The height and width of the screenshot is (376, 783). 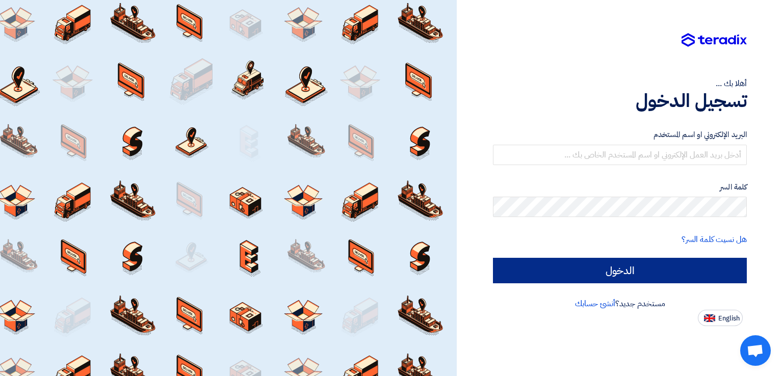 I want to click on h1: تسجيل الدخول, so click(x=620, y=101).